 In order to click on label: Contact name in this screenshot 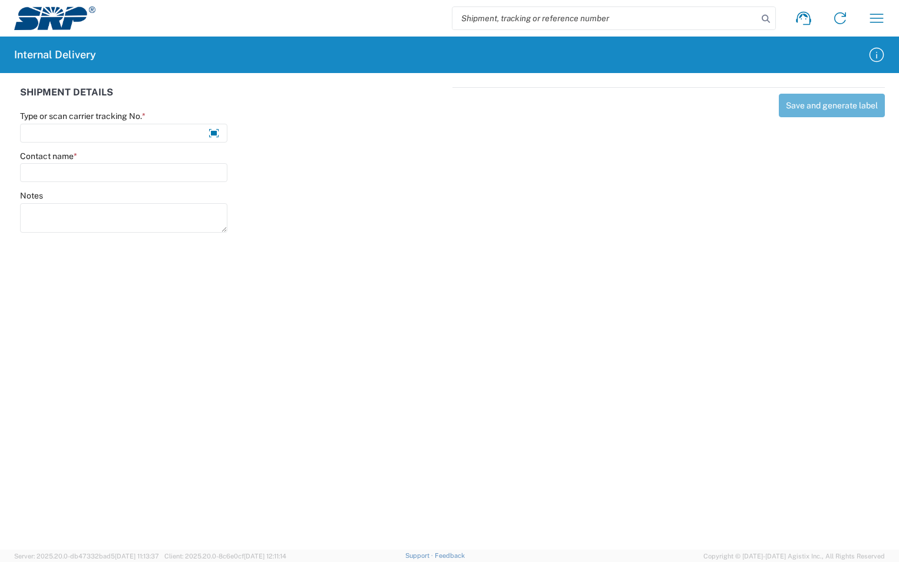, I will do `click(48, 156)`.